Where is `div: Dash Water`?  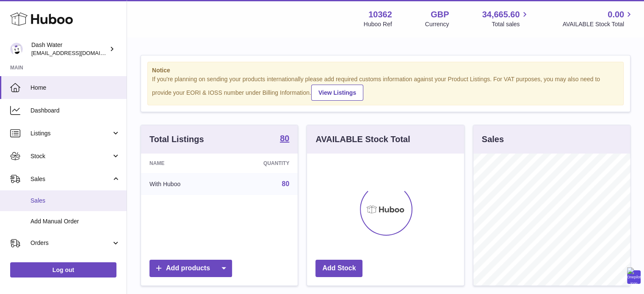 div: Dash Water is located at coordinates (70, 49).